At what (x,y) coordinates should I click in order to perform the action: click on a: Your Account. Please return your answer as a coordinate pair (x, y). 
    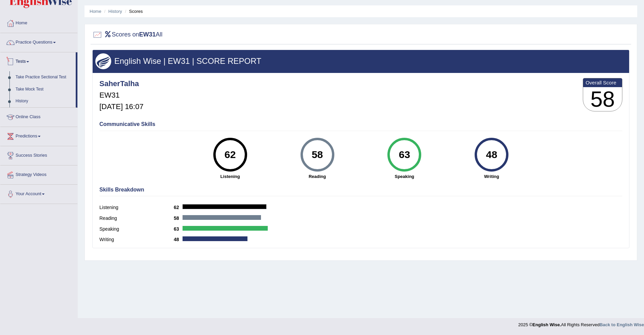
    Looking at the image, I should click on (39, 193).